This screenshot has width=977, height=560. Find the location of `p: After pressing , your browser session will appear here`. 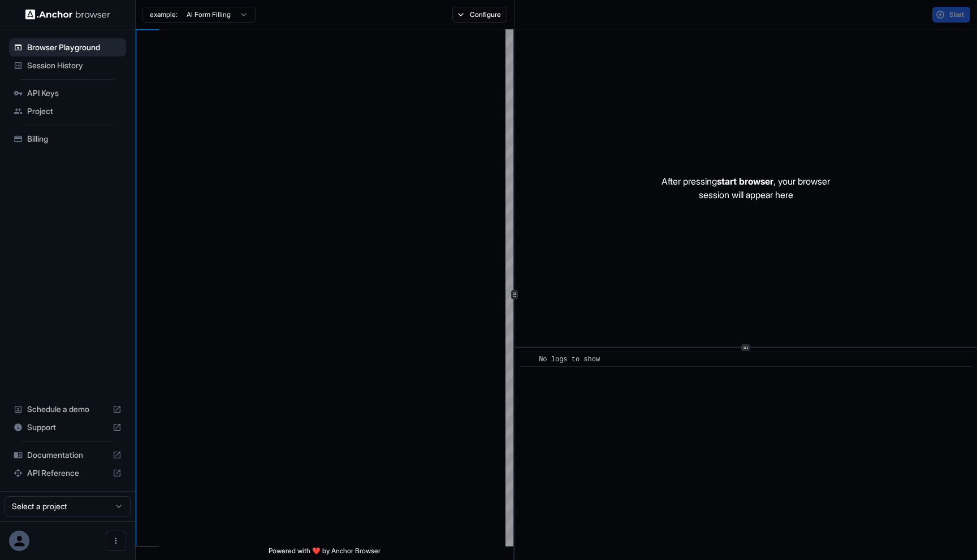

p: After pressing , your browser session will appear here is located at coordinates (746, 188).